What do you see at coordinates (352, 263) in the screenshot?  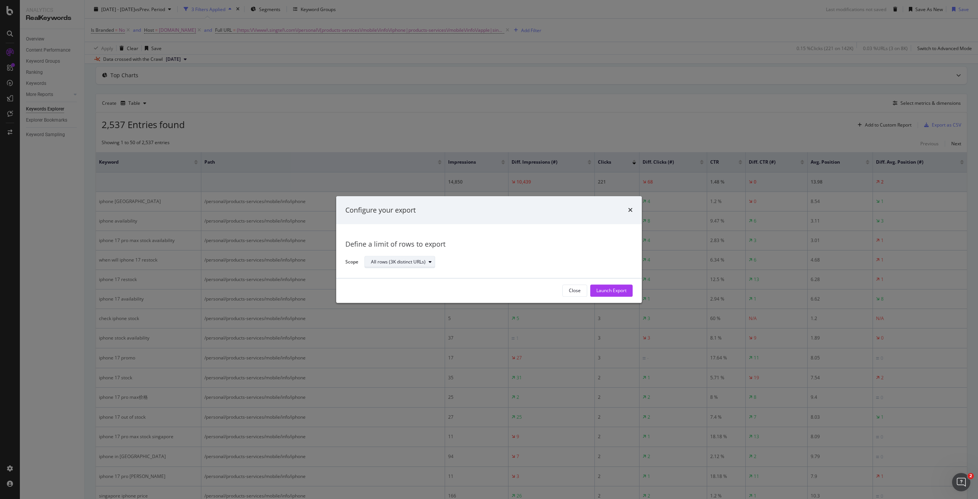 I see `label: Scope` at bounding box center [352, 263].